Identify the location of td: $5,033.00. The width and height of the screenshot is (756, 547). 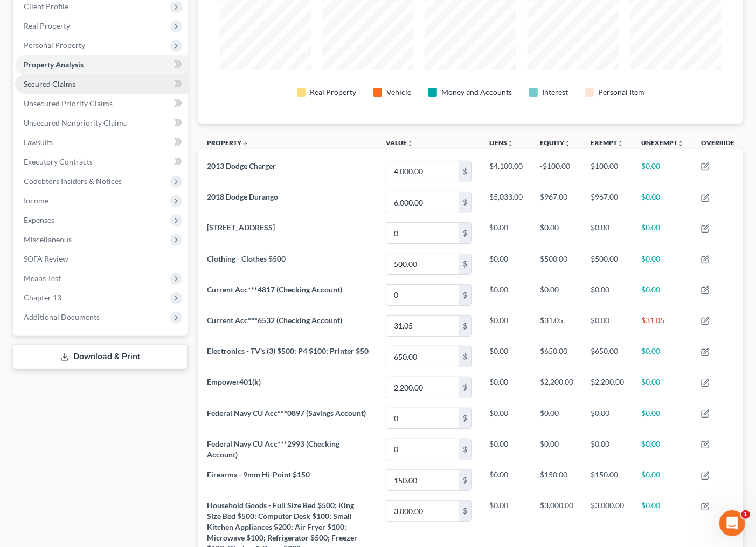
(506, 202).